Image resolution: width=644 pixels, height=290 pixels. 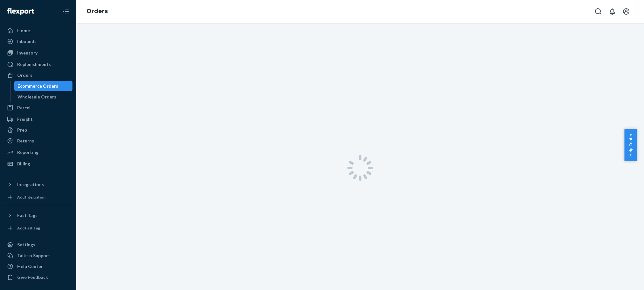 I want to click on span: Help Center, so click(x=630, y=145).